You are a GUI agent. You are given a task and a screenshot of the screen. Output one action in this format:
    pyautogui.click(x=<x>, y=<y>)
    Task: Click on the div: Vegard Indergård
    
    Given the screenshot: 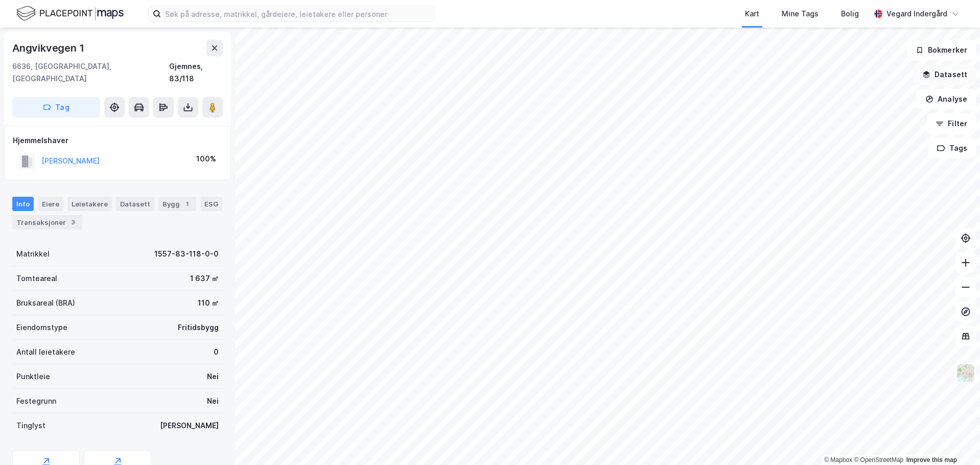 What is the action you would take?
    pyautogui.click(x=917, y=14)
    